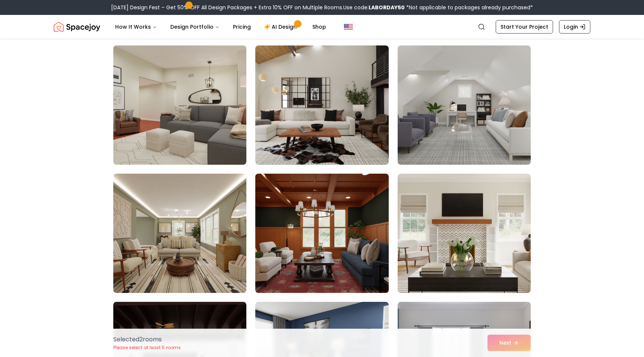  What do you see at coordinates (77, 27) in the screenshot?
I see `a: Spacejoy` at bounding box center [77, 27].